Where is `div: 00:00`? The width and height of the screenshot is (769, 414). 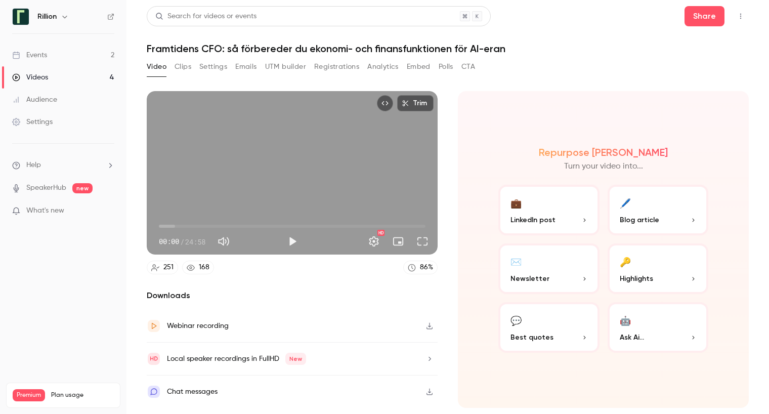
div: 00:00 is located at coordinates (182, 241).